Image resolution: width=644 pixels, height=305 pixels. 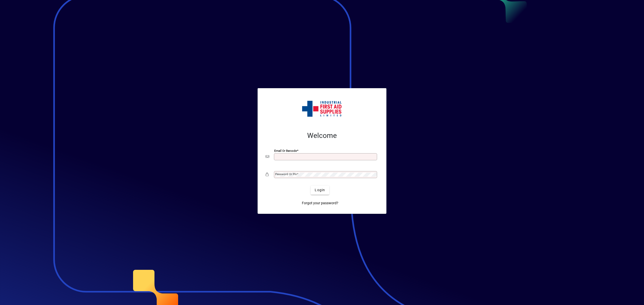 What do you see at coordinates (320, 190) in the screenshot?
I see `span: Login` at bounding box center [320, 190].